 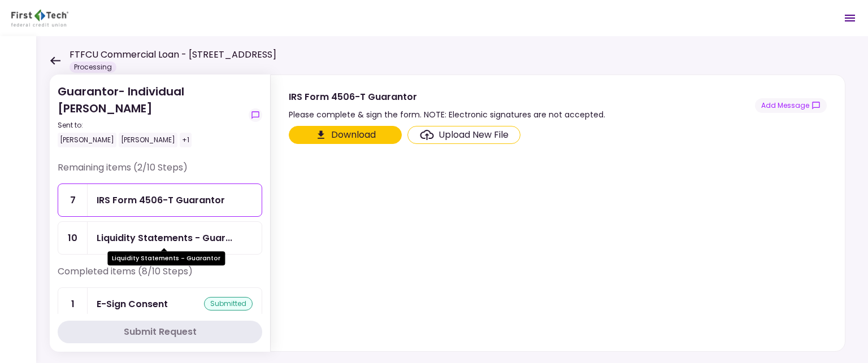 What do you see at coordinates (474, 135) in the screenshot?
I see `div: Upload New File` at bounding box center [474, 135].